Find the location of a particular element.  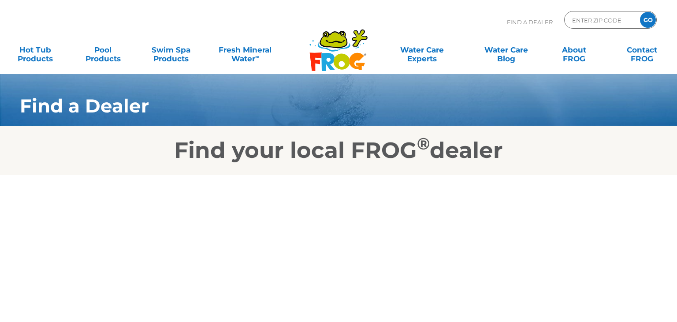

a: ContactFROG is located at coordinates (642, 50).